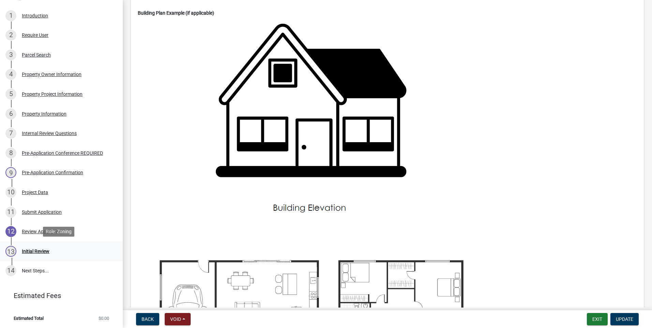  Describe the element at coordinates (148, 319) in the screenshot. I see `span: Back` at that location.